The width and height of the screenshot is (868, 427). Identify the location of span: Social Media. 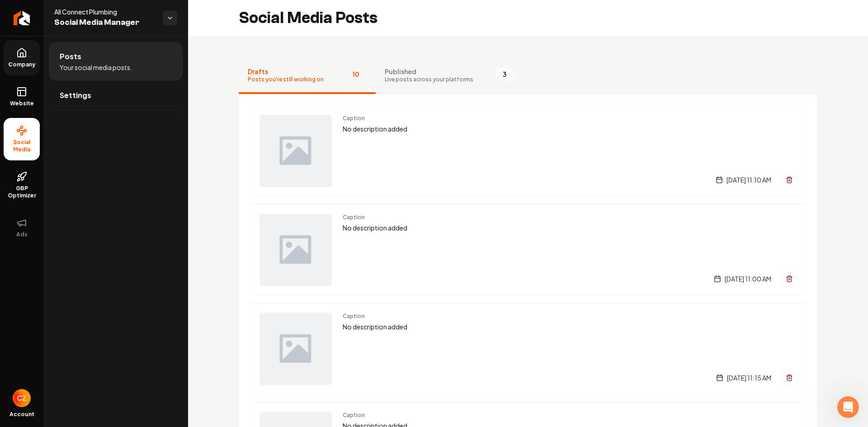
(22, 146).